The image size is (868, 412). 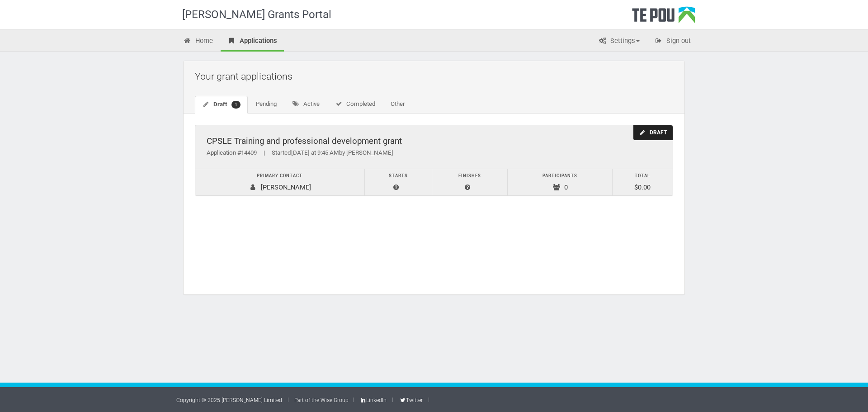 I want to click on td: $0.00, so click(x=642, y=182).